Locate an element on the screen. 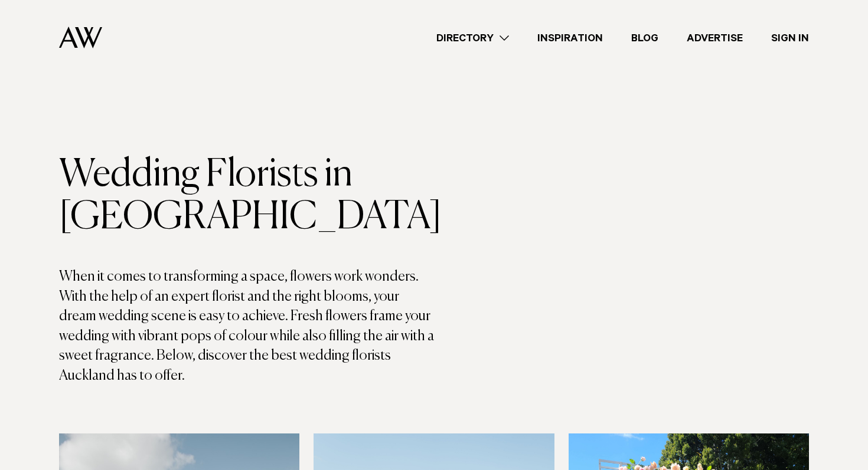 The height and width of the screenshot is (470, 868). a: Inspiration is located at coordinates (570, 38).